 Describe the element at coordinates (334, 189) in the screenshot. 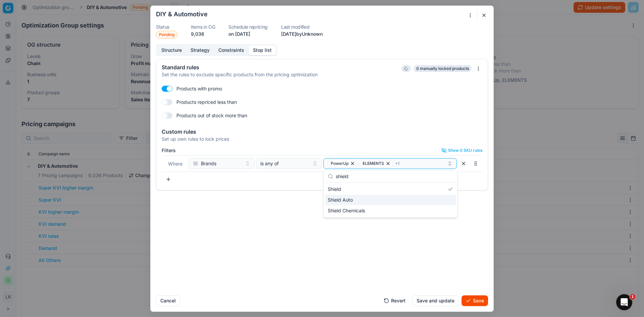

I see `span: Shield` at that location.